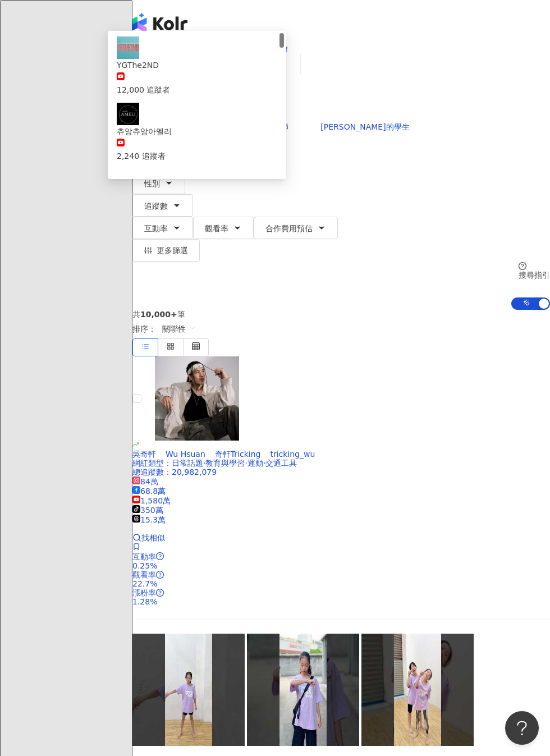 This screenshot has height=756, width=550. What do you see at coordinates (149, 491) in the screenshot?
I see `span: 68.8萬` at bounding box center [149, 491].